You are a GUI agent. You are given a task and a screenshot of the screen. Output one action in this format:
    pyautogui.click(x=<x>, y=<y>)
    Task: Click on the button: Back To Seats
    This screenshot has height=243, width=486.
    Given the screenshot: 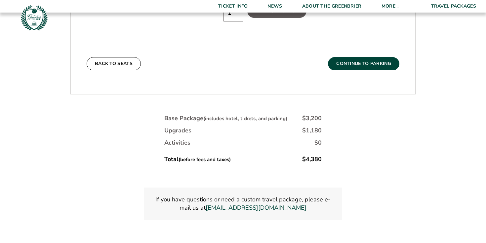 What is the action you would take?
    pyautogui.click(x=114, y=64)
    